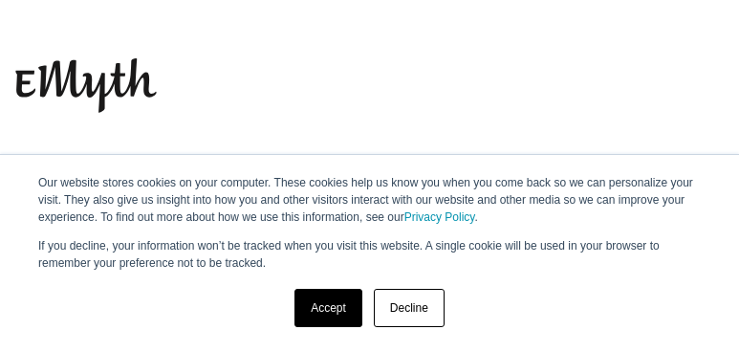 The width and height of the screenshot is (739, 352). Describe the element at coordinates (369, 200) in the screenshot. I see `p: Our website stores cookies on your computer. These cookies help us know you when you come back so...` at that location.